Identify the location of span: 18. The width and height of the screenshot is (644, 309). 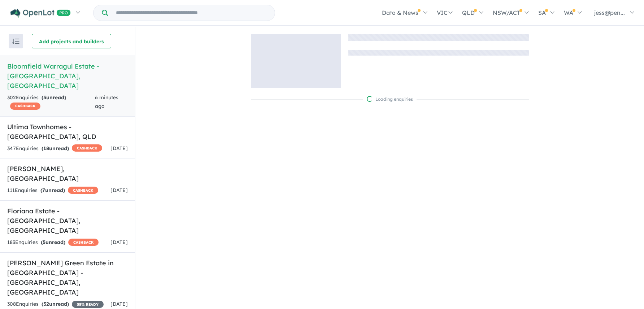
(46, 148).